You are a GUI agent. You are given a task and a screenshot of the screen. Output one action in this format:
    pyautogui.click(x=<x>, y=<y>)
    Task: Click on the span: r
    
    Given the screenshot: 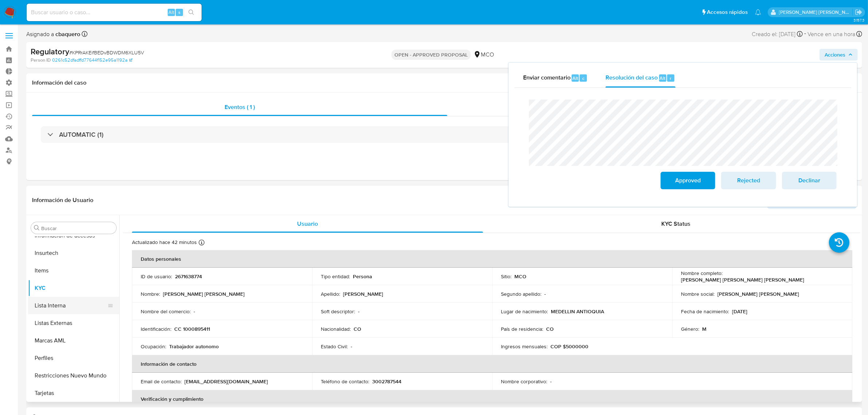 What is the action you would take?
    pyautogui.click(x=670, y=78)
    